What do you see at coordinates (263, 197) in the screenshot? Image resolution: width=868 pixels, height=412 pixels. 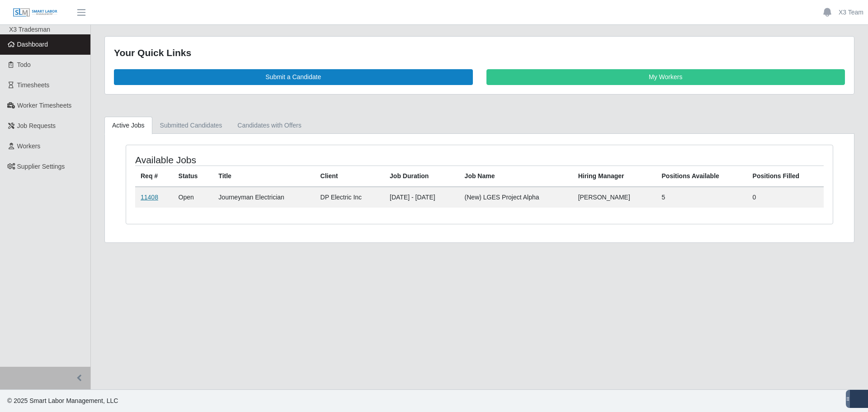 I see `td: Journeyman Electrician` at bounding box center [263, 197].